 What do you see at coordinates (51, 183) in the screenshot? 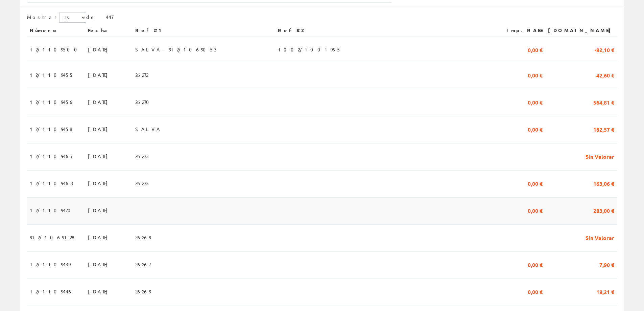
I see `span: 12/1109468` at bounding box center [51, 183].